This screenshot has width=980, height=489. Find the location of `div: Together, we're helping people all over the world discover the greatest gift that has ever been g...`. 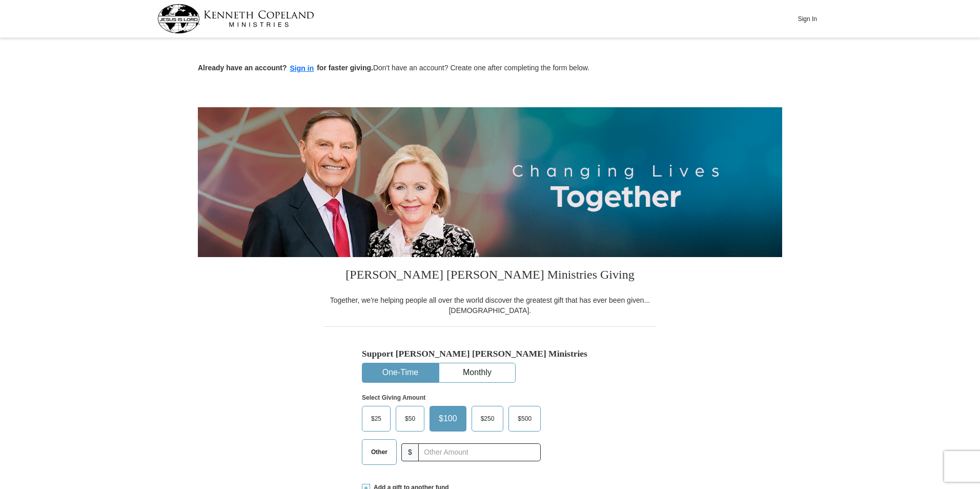

div: Together, we're helping people all over the world discover the greatest gift that has ever been g... is located at coordinates (490, 306).